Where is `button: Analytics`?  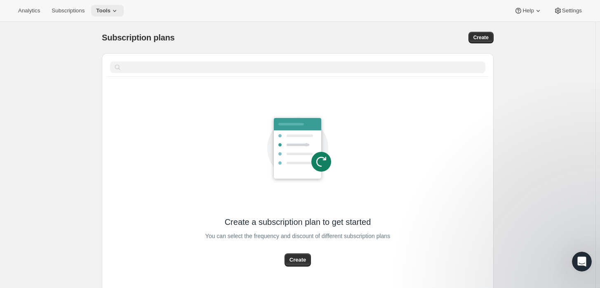 button: Analytics is located at coordinates (29, 11).